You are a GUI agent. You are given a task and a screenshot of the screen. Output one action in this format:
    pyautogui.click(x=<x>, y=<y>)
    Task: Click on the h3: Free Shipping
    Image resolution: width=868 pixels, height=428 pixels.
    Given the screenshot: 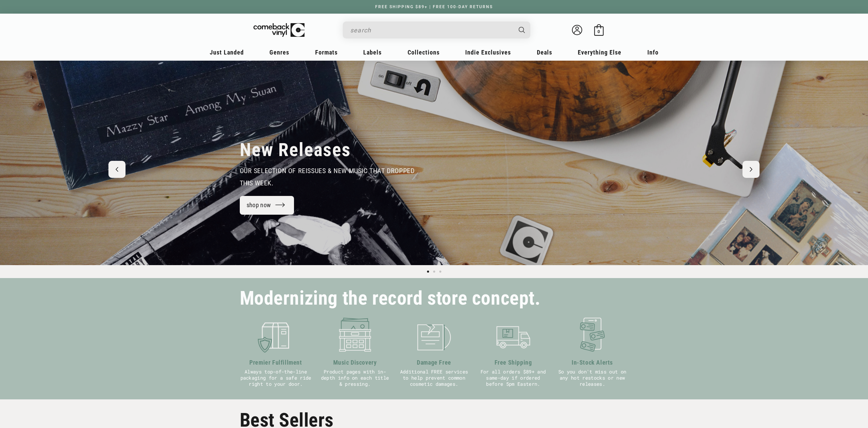 What is the action you would take?
    pyautogui.click(x=513, y=362)
    